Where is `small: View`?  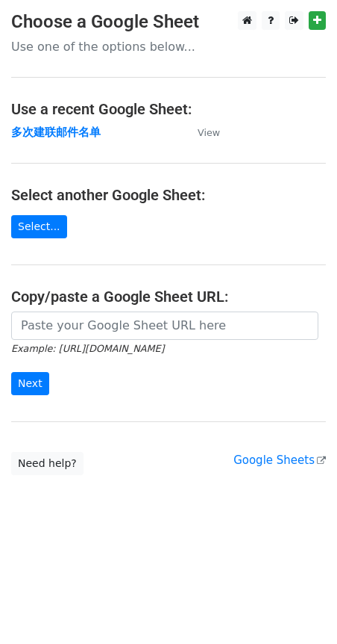
small: View is located at coordinates (209, 132).